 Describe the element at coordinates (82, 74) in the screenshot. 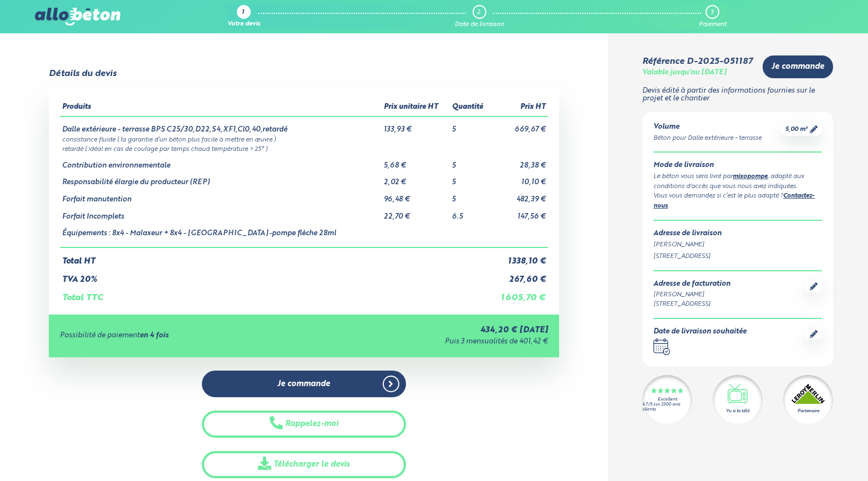

I see `div: Détails du devis` at that location.